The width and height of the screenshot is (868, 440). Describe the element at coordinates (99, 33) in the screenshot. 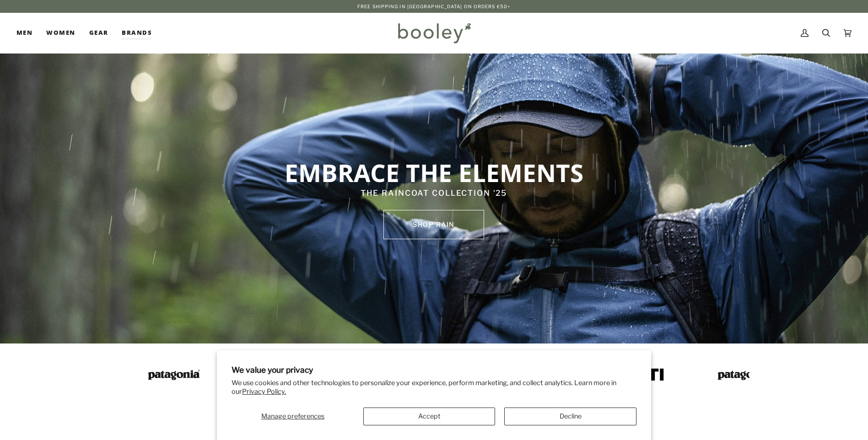

I see `a: Gear` at that location.